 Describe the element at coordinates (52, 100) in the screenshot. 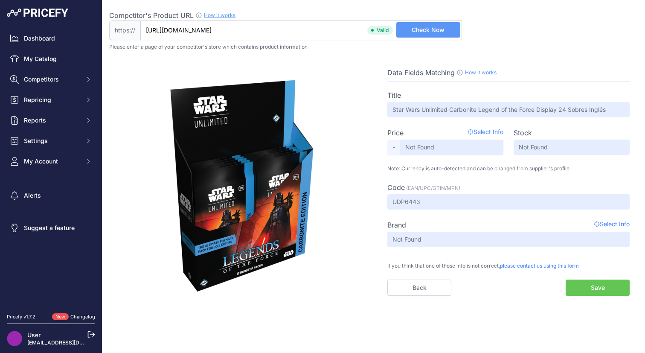

I see `span: Repricing` at that location.